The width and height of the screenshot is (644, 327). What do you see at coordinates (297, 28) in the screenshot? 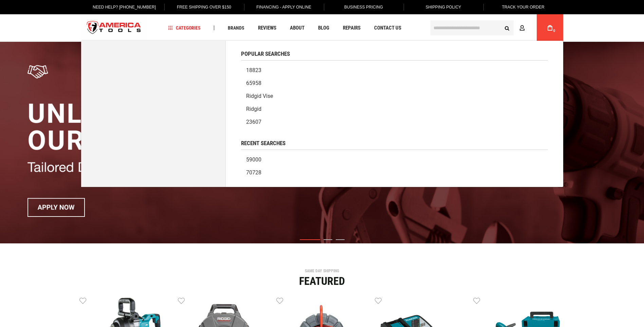
I see `a: About` at bounding box center [297, 28].